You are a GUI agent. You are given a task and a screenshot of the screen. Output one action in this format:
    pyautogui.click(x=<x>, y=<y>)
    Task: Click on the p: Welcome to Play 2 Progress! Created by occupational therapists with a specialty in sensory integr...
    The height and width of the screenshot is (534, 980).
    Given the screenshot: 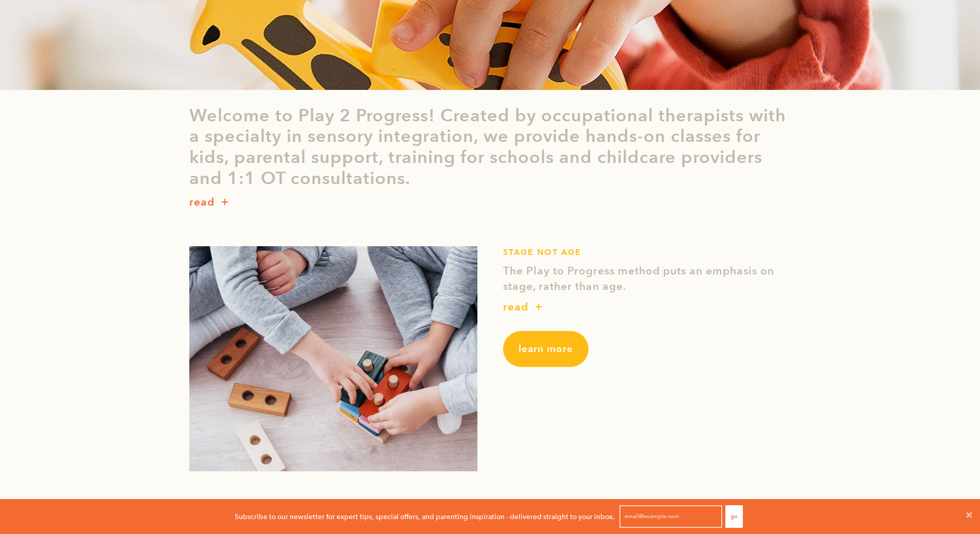 What is the action you would take?
    pyautogui.click(x=490, y=147)
    